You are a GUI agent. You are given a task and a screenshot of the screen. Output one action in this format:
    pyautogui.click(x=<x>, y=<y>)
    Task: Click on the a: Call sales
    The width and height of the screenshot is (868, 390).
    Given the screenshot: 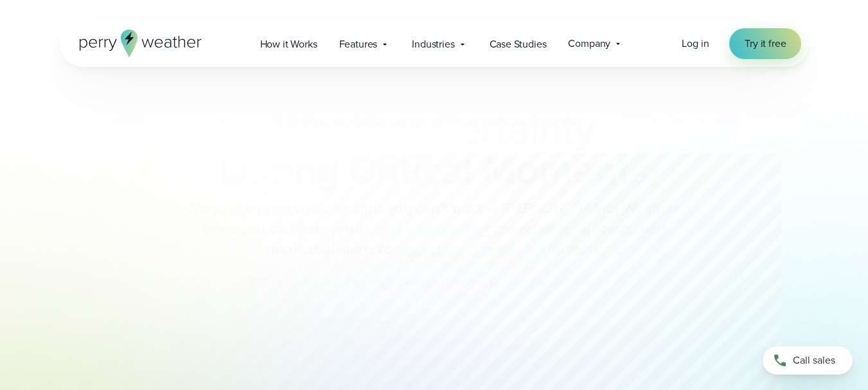 What is the action you would take?
    pyautogui.click(x=808, y=361)
    